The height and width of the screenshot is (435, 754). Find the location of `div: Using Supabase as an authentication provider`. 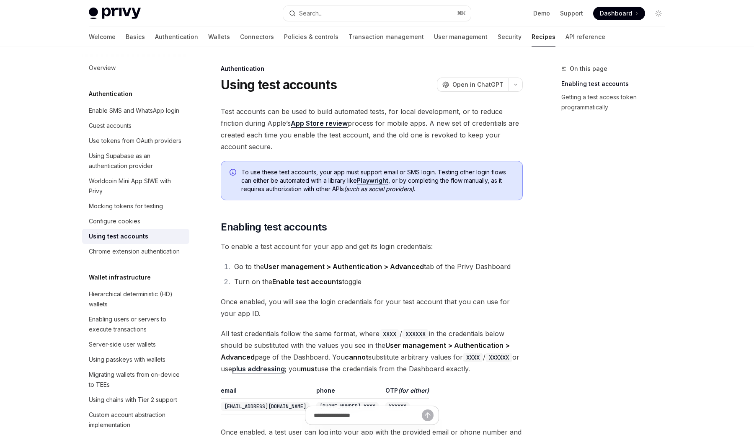

div: Using Supabase as an authentication provider is located at coordinates (137, 161).